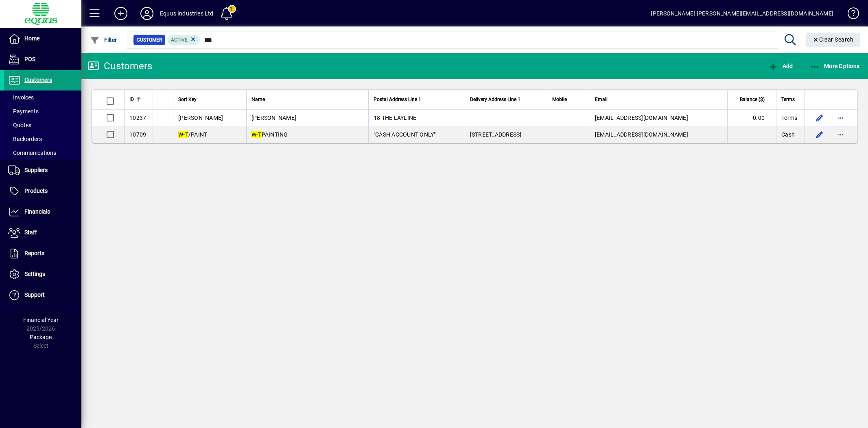 This screenshot has width=868, height=428. I want to click on a: Settings, so click(43, 275).